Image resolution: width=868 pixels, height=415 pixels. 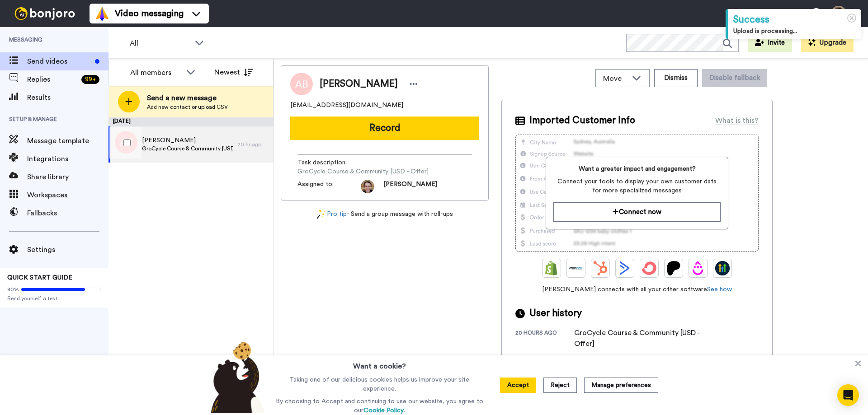 I want to click on p: By choosing to Accept and continuing to use our website, you agree to our ., so click(x=379, y=406).